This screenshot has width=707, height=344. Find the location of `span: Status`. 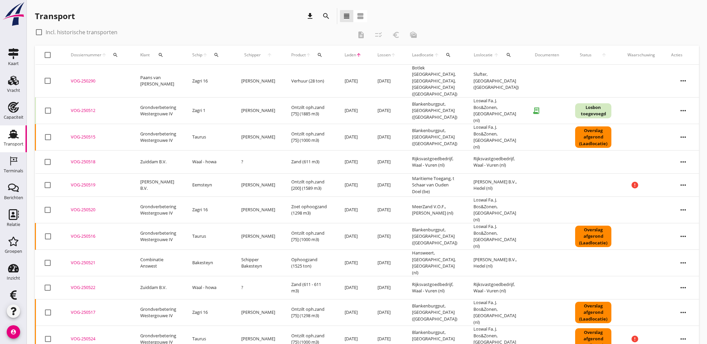

span: Status is located at coordinates (586, 55).